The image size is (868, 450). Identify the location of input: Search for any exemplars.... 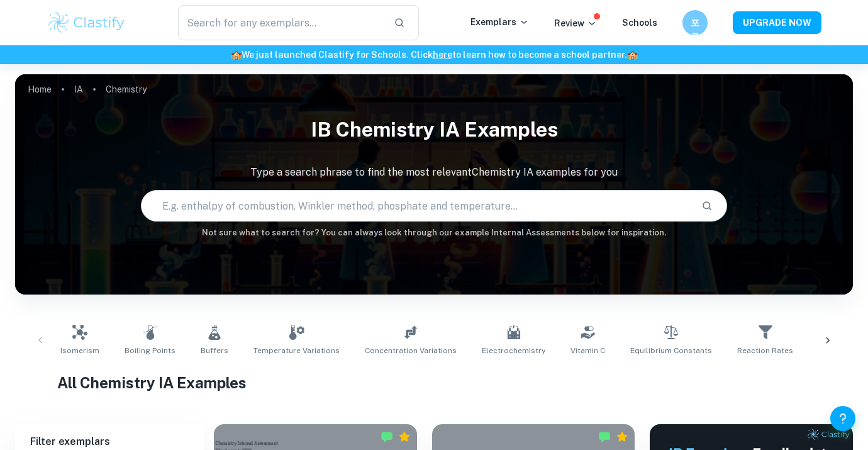
(281, 22).